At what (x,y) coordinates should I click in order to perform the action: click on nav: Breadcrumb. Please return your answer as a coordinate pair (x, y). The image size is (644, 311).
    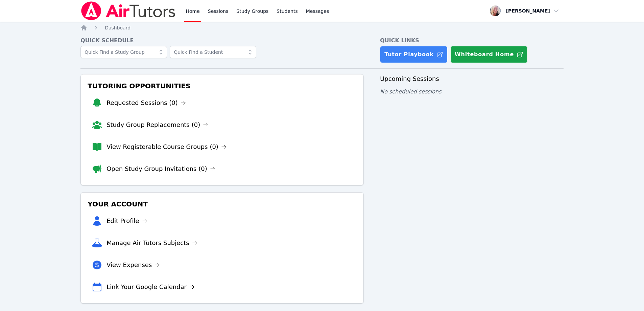
    Looking at the image, I should click on (322, 28).